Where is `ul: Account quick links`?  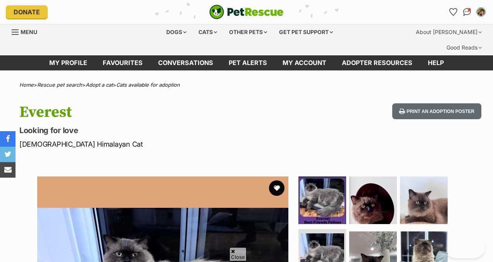 ul: Account quick links is located at coordinates (467, 12).